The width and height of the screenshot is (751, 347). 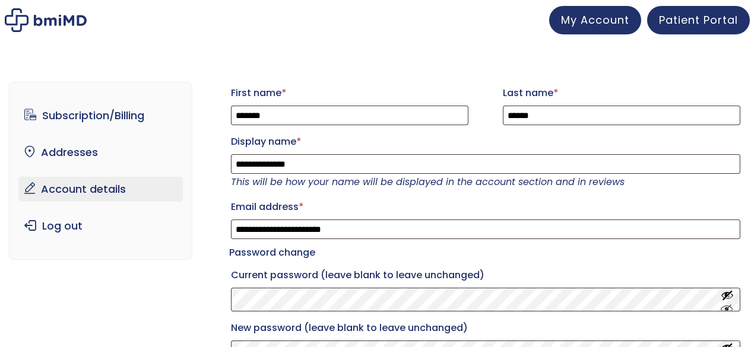 I want to click on a: Log out, so click(x=100, y=226).